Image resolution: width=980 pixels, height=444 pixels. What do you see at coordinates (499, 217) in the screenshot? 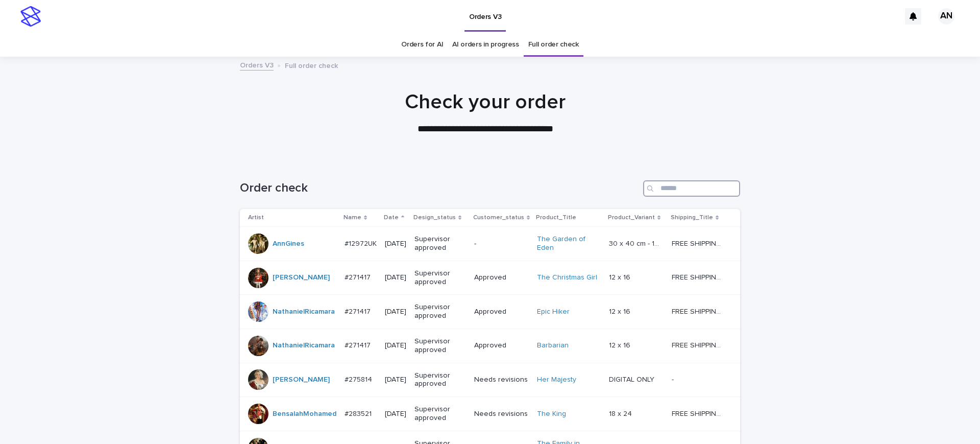
I see `p: Customer_status` at bounding box center [499, 217].